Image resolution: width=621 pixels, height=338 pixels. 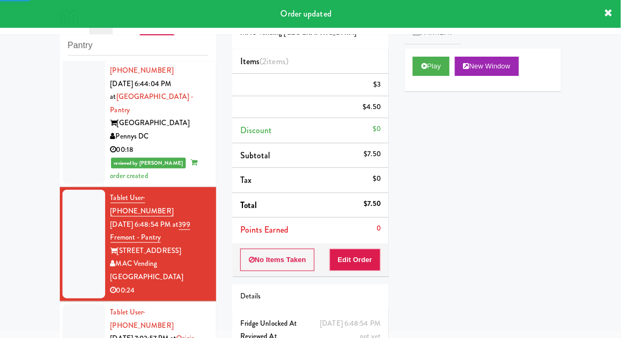 I want to click on span: (2 ), so click(x=274, y=61).